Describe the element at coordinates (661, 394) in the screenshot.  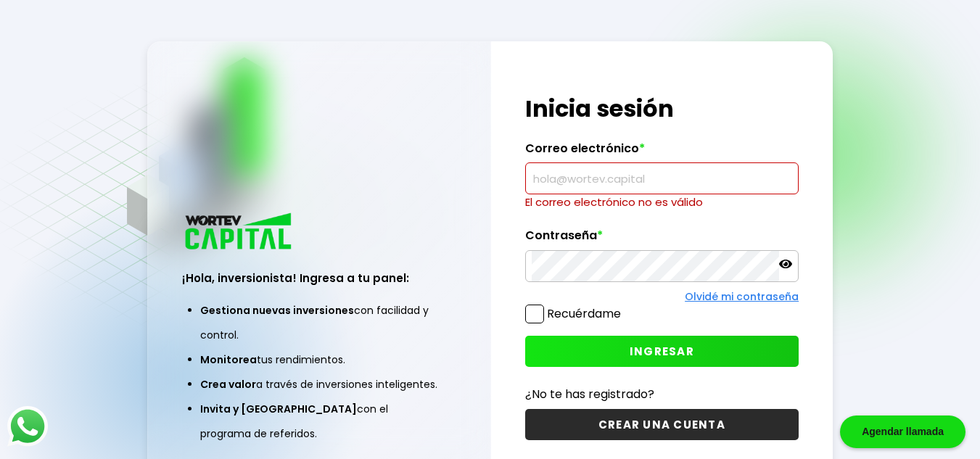
I see `p: ¿No te has registrado?` at that location.